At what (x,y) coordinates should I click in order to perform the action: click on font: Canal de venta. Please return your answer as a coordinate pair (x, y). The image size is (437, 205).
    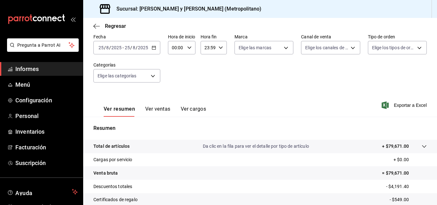
    Looking at the image, I should click on (316, 37).